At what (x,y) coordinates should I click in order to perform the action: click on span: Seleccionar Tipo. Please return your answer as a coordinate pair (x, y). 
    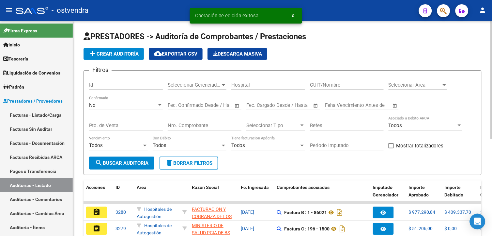
    Looking at the image, I should click on (273, 125).